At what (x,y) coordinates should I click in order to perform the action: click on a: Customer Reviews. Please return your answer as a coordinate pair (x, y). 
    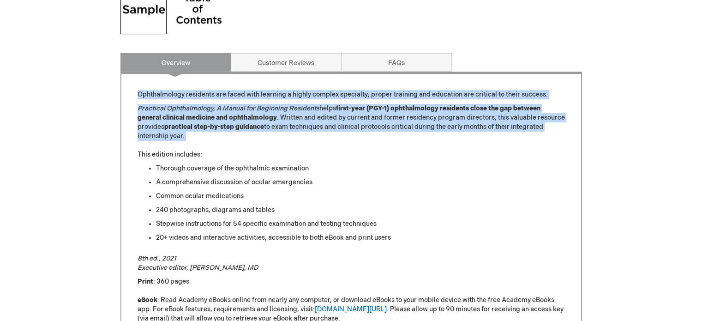
    Looking at the image, I should click on (286, 62).